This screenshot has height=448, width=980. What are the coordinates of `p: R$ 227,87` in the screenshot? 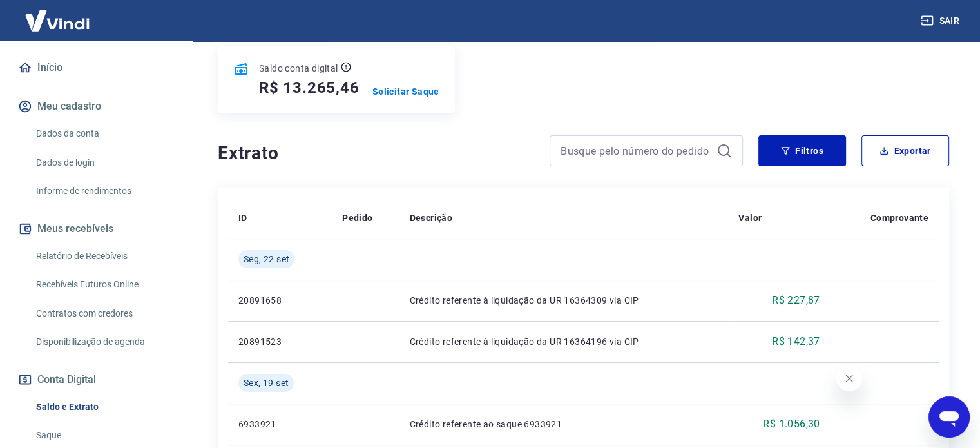 It's located at (795, 301).